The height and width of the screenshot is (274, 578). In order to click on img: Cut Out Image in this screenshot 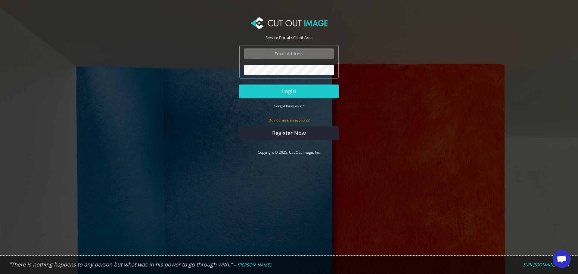, I will do `click(289, 23)`.